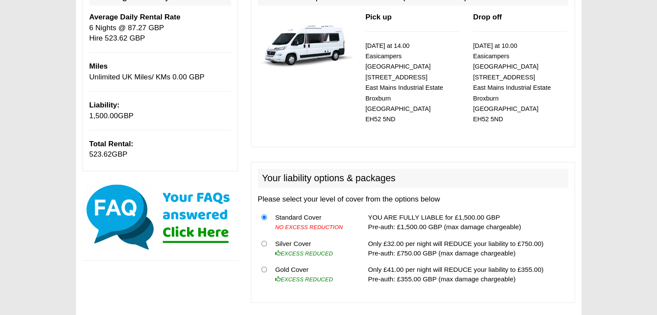 The height and width of the screenshot is (315, 657). What do you see at coordinates (379, 17) in the screenshot?
I see `b: Pick up` at bounding box center [379, 17].